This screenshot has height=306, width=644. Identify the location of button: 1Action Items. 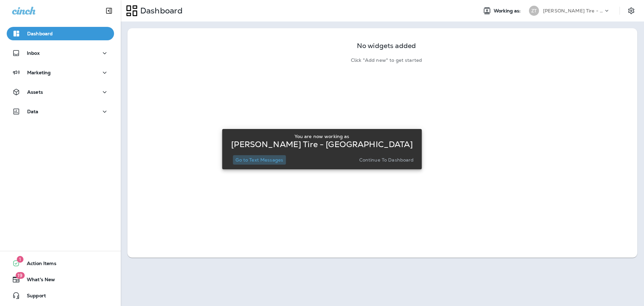
(61, 263).